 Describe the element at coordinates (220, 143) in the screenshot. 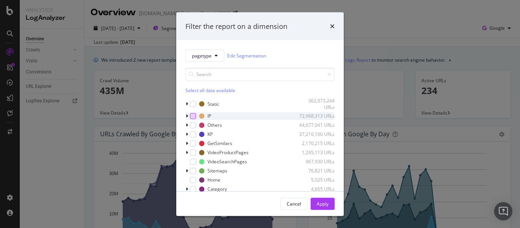

I see `div: GetSimilars` at that location.